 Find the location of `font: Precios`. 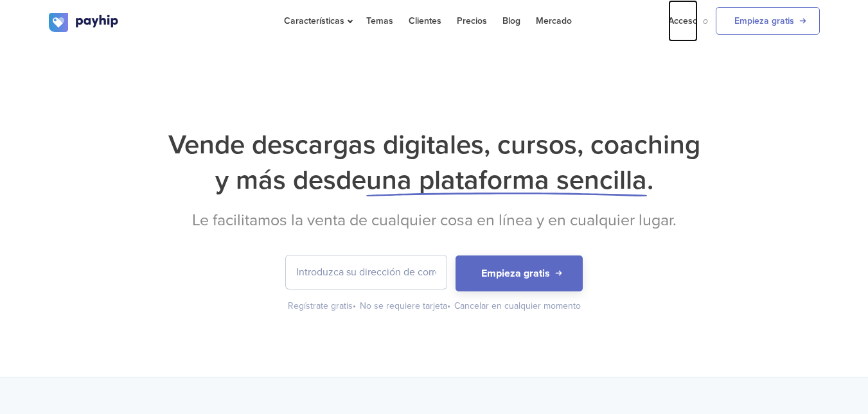

font: Precios is located at coordinates (471, 21).